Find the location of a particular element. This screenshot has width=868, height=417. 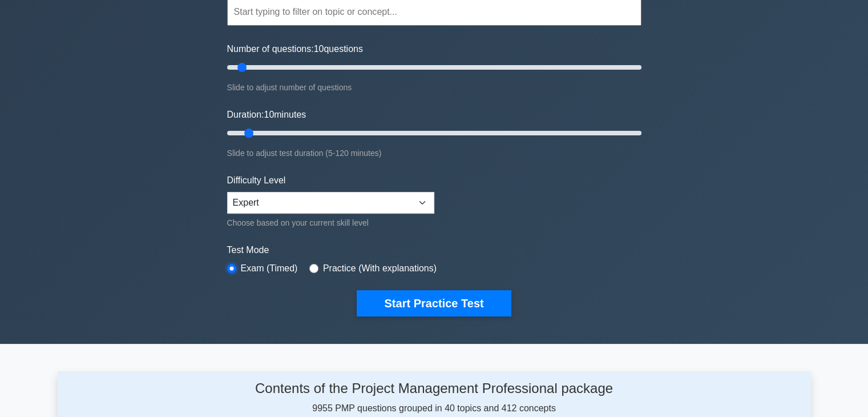

label: Test Mode is located at coordinates (435, 250).